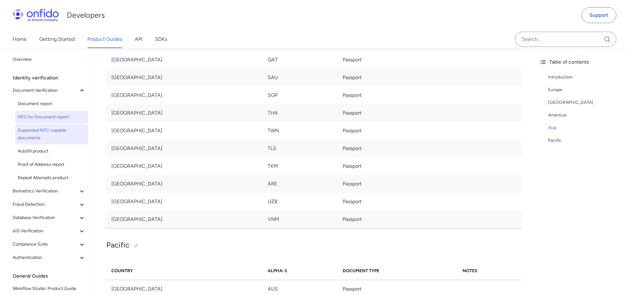 The image size is (629, 295). Describe the element at coordinates (49, 231) in the screenshot. I see `button: eID Verification` at that location.